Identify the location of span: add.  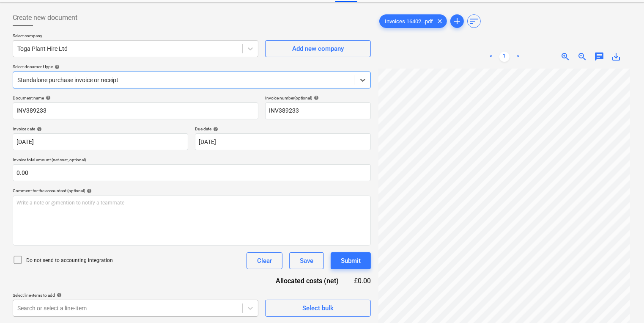
(457, 21).